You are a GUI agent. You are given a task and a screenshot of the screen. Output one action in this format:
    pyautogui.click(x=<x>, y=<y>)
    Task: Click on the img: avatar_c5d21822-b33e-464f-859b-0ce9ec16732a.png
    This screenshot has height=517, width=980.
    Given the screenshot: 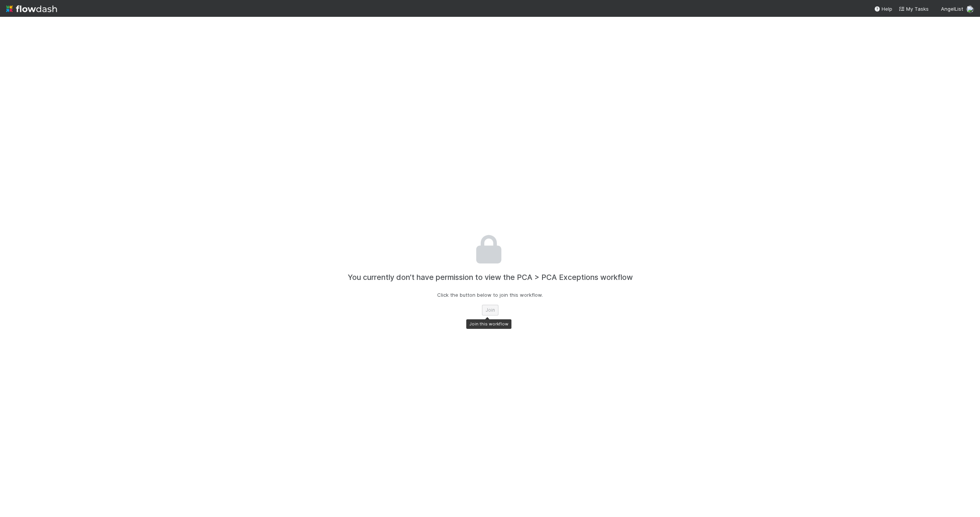 What is the action you would take?
    pyautogui.click(x=970, y=9)
    